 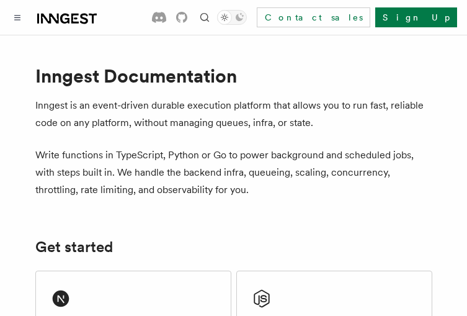 I want to click on button: Toggle navigation, so click(x=17, y=17).